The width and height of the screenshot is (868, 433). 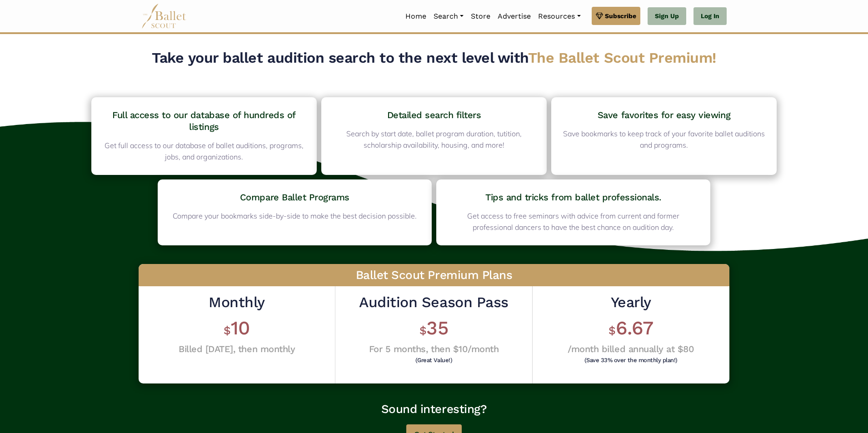 I want to click on h2: Take your ballet audition search to the next level with, so click(x=434, y=58).